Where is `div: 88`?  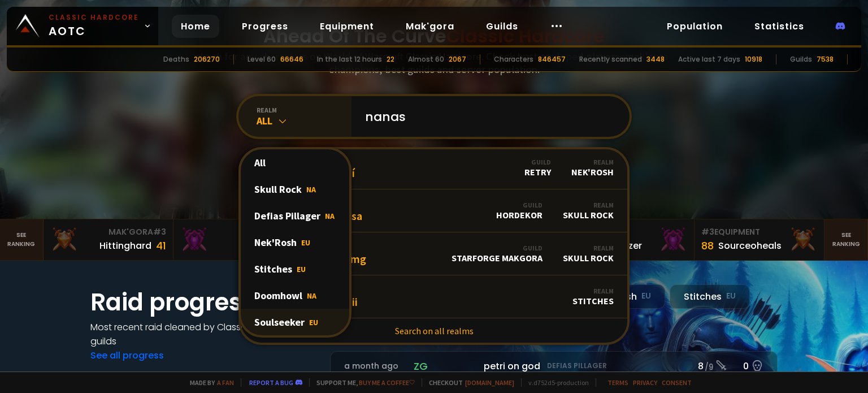 div: 88 is located at coordinates (707, 245).